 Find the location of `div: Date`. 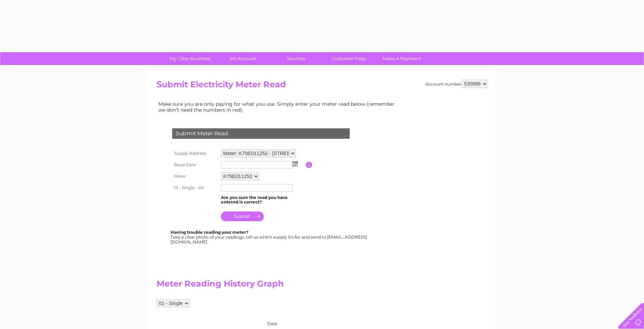

div: Date is located at coordinates (278, 320).